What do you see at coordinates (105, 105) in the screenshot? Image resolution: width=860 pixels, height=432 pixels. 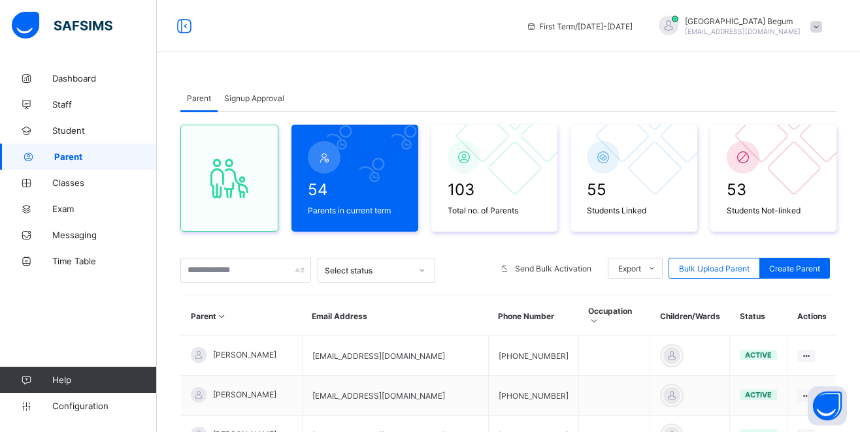 I see `span: Staff` at bounding box center [105, 105].